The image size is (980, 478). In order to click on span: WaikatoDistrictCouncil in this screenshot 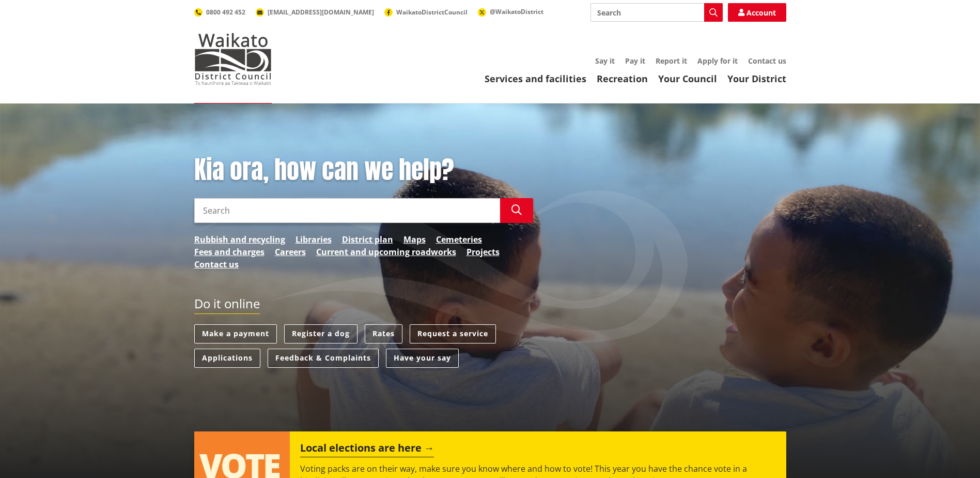, I will do `click(432, 12)`.